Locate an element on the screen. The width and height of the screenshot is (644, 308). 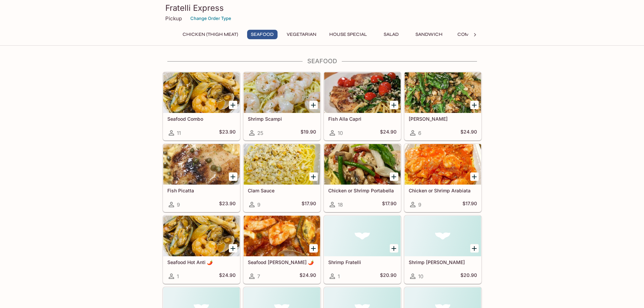
button: Salad is located at coordinates (391, 35).